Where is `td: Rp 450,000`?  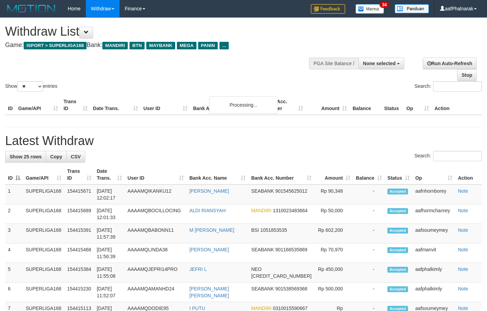 td: Rp 450,000 is located at coordinates (333, 273).